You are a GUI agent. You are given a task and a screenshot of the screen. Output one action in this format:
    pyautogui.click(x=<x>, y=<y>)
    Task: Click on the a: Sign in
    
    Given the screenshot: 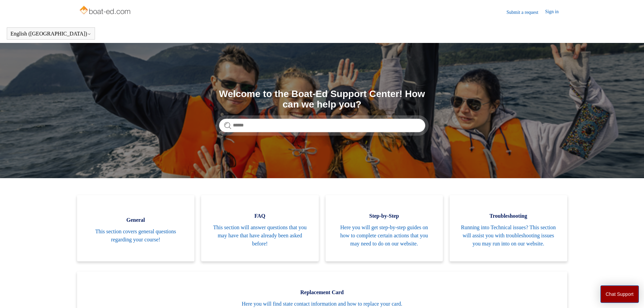 What is the action you would take?
    pyautogui.click(x=555, y=12)
    